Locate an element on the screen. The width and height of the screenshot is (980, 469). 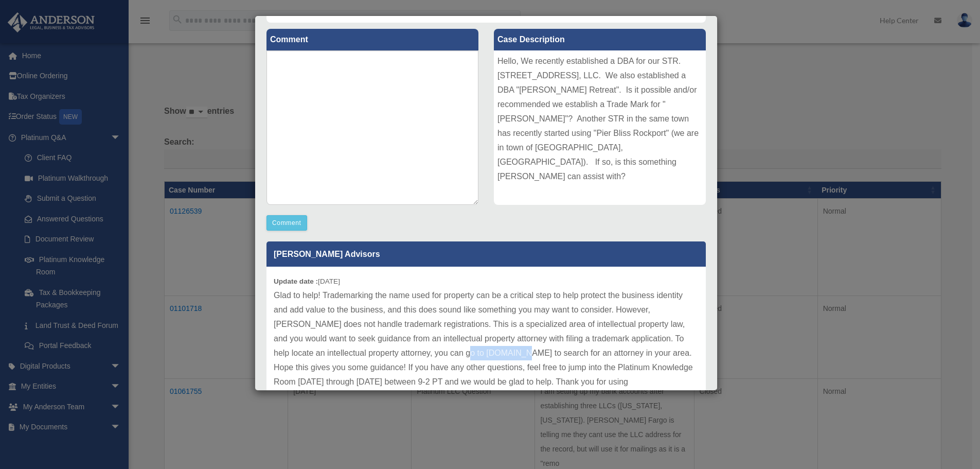
label: Comment is located at coordinates (372, 40).